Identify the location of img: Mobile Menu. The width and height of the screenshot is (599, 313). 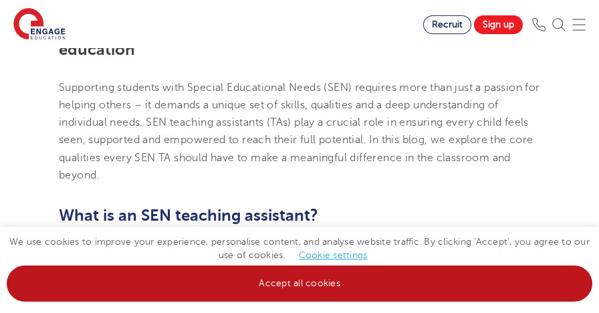
(579, 25).